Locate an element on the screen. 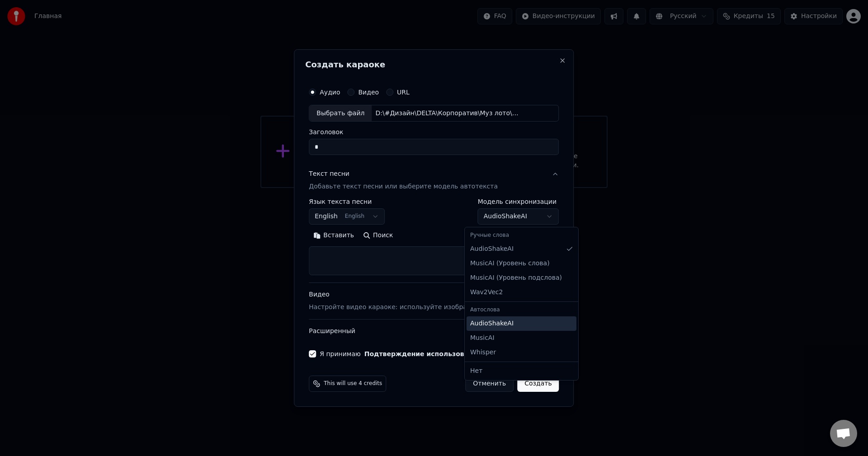 This screenshot has width=868, height=456. span: MusicAI ( Уровень слова ) is located at coordinates (510, 263).